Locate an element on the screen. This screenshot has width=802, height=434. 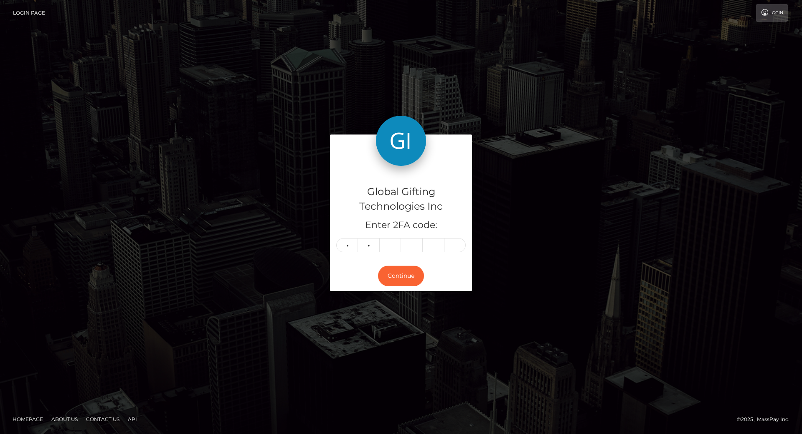
img: Global Gifting Technologies Inc is located at coordinates (401, 141).